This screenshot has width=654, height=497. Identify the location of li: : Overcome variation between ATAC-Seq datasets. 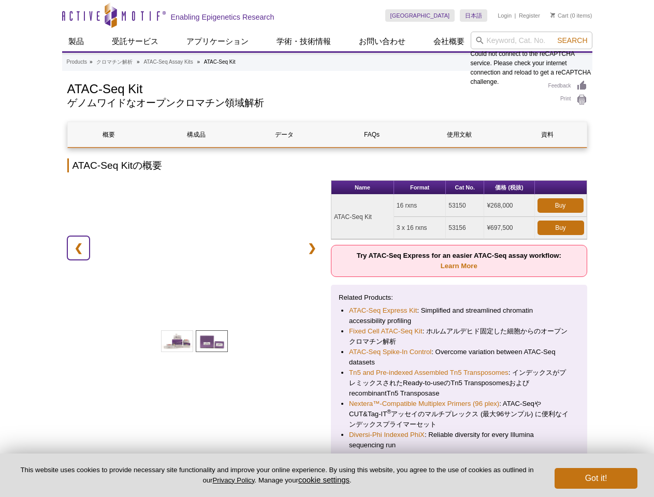
(459, 357).